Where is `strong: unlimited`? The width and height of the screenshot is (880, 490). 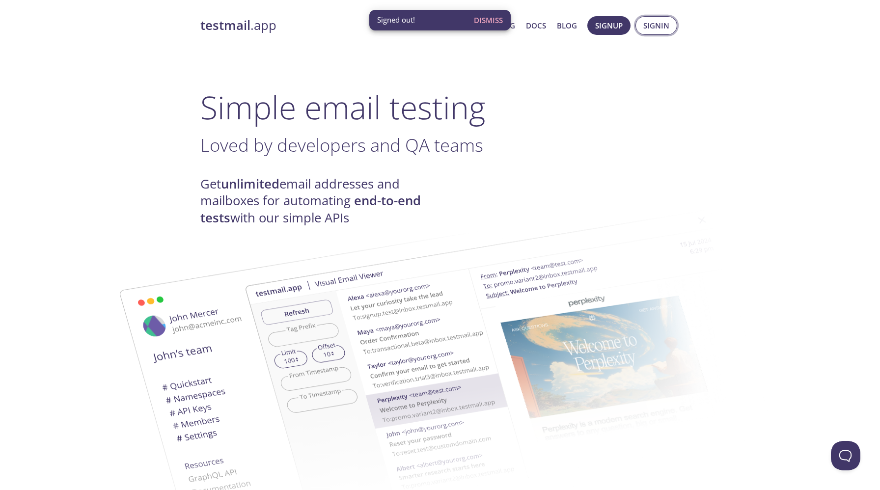
strong: unlimited is located at coordinates (250, 184).